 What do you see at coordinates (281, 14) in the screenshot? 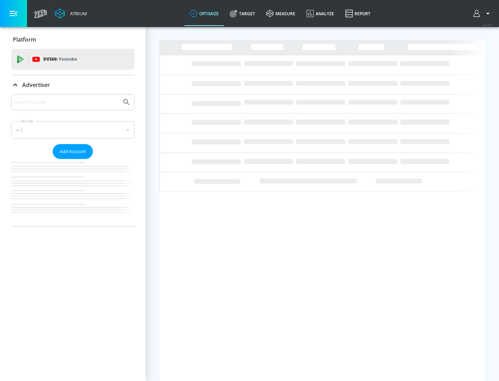
I see `a: measure` at bounding box center [281, 14].